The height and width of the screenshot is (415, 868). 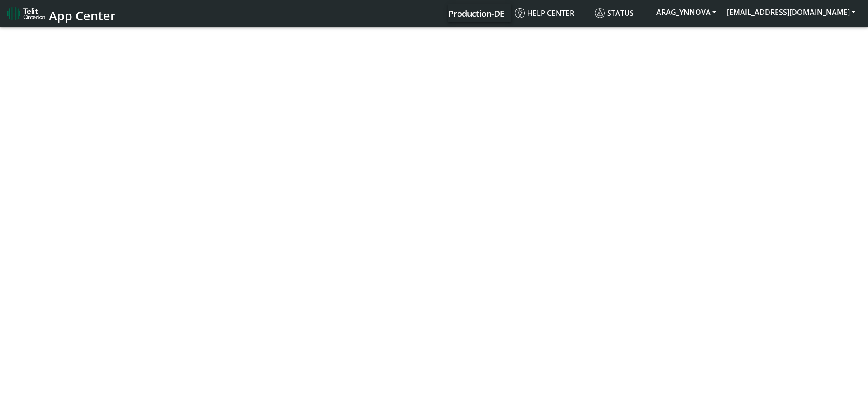 I want to click on img: knowledge.svg, so click(x=520, y=13).